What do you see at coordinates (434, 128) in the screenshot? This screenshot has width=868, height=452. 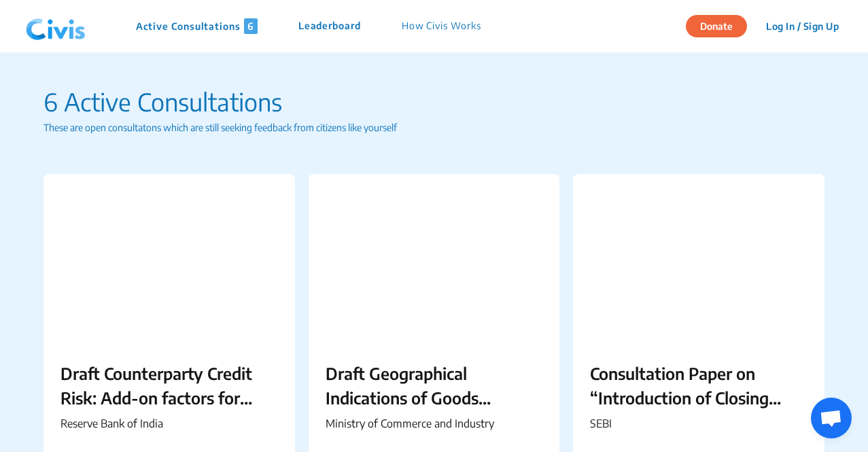 I see `p: These are open consultatons which are still seeking feedback from citizens like yourself` at bounding box center [434, 128].